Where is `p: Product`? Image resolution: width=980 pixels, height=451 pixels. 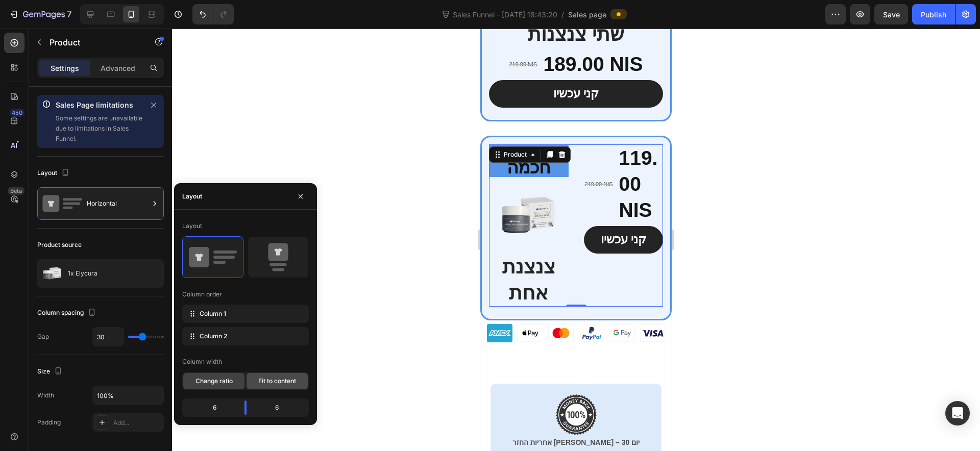
p: Product is located at coordinates (93, 42).